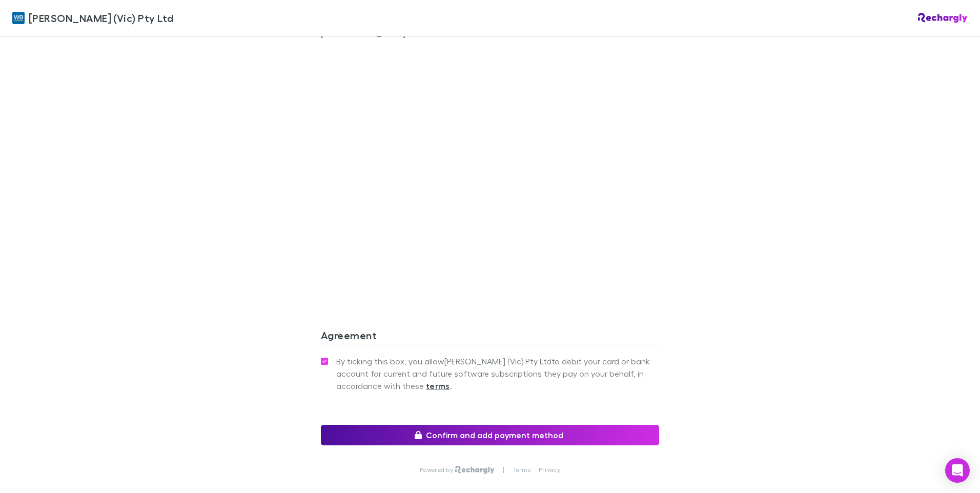  I want to click on p: Terms, so click(522, 470).